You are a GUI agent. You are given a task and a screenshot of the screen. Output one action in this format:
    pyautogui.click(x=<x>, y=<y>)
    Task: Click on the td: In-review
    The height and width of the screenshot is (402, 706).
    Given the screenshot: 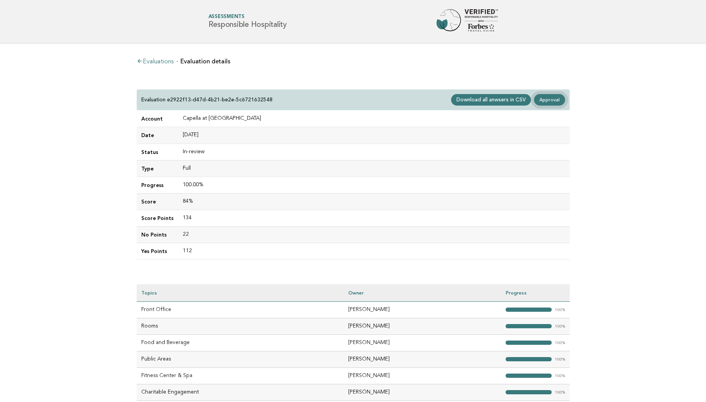 What is the action you would take?
    pyautogui.click(x=374, y=152)
    